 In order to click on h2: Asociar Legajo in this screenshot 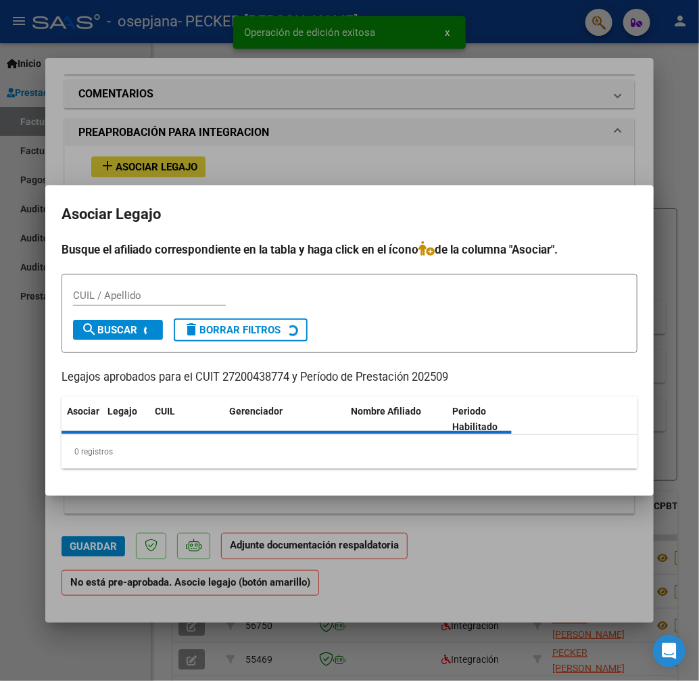, I will do `click(349, 214)`.